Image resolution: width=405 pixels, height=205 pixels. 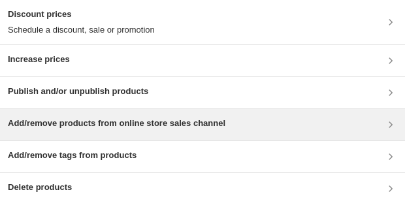 What do you see at coordinates (39, 59) in the screenshot?
I see `h3: Increase prices` at bounding box center [39, 59].